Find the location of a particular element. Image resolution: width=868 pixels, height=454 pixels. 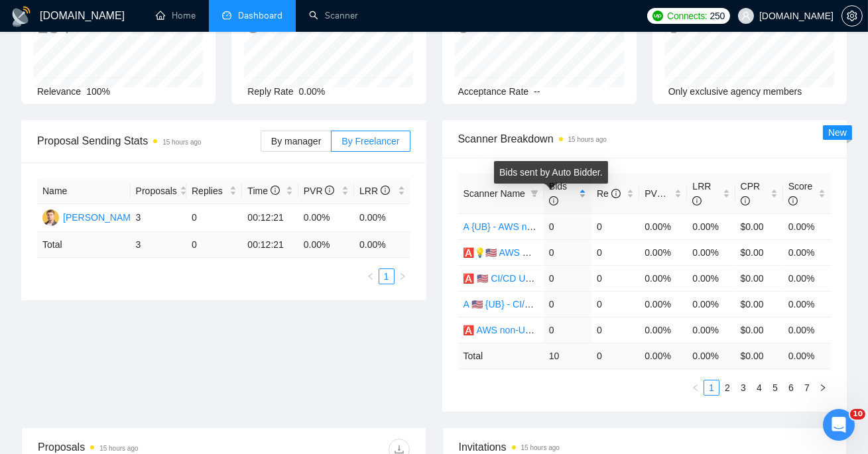

a: 🅰️ 🇺🇸 CI/CD US/AU/CA - DevOps SP is located at coordinates (541, 279).